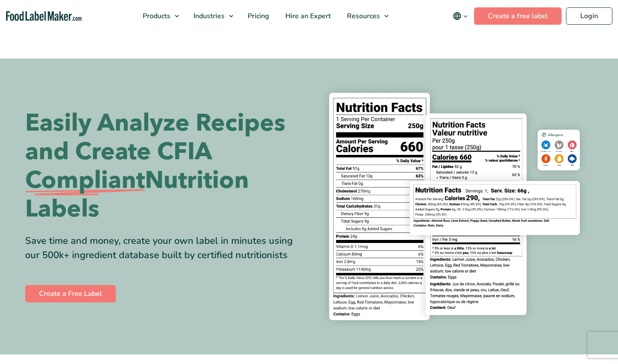  What do you see at coordinates (70, 294) in the screenshot?
I see `a: Create a Free Label` at bounding box center [70, 294].